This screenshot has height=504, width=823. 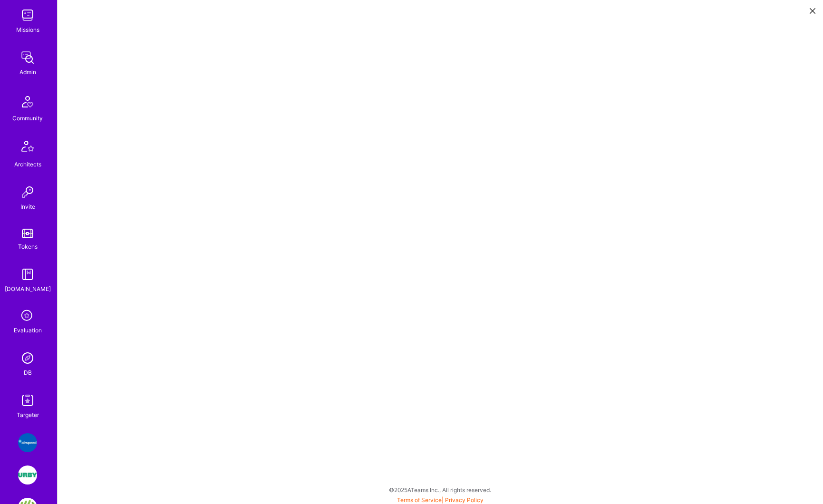 I want to click on div: Evaluation, so click(x=28, y=330).